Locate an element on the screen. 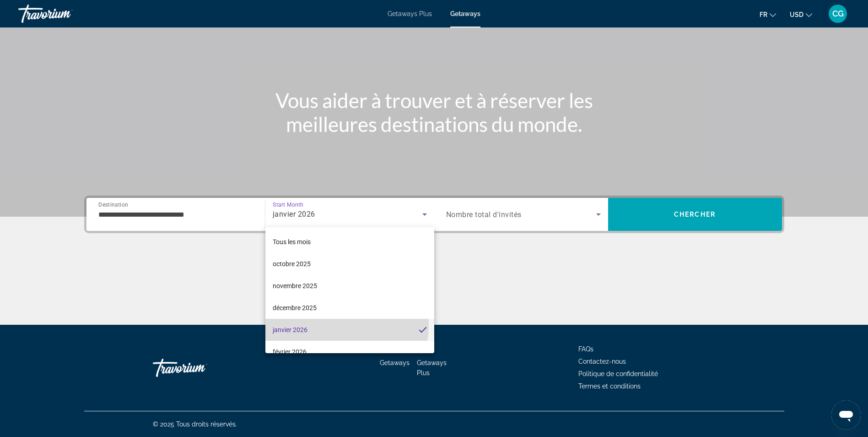 The image size is (868, 437). span: février 2026 is located at coordinates (290, 352).